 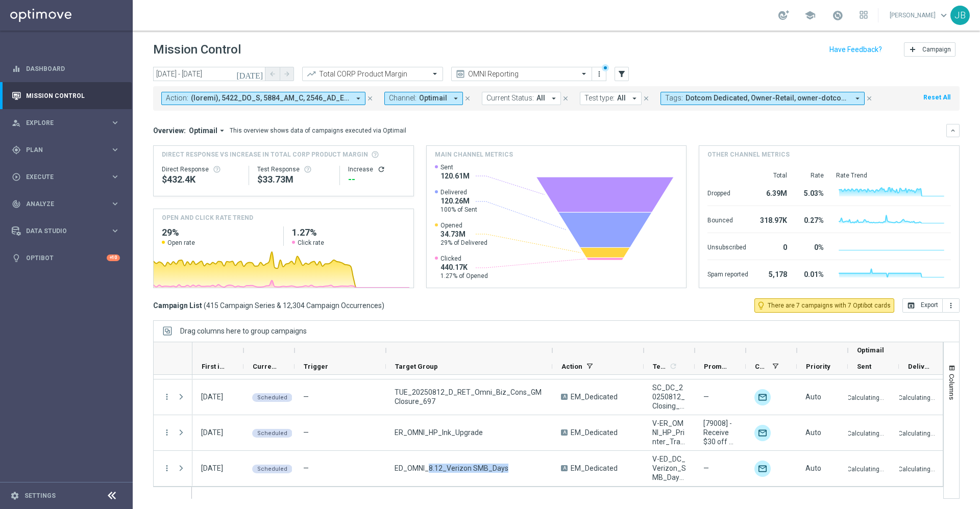 What do you see at coordinates (68, 177) in the screenshot?
I see `span: Execute` at bounding box center [68, 177].